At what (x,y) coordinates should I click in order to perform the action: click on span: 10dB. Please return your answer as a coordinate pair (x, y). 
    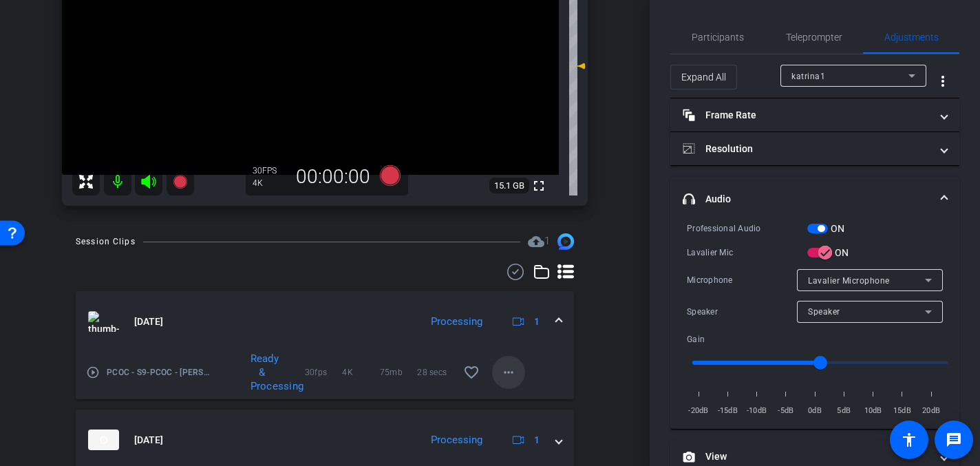
    Looking at the image, I should click on (874, 411).